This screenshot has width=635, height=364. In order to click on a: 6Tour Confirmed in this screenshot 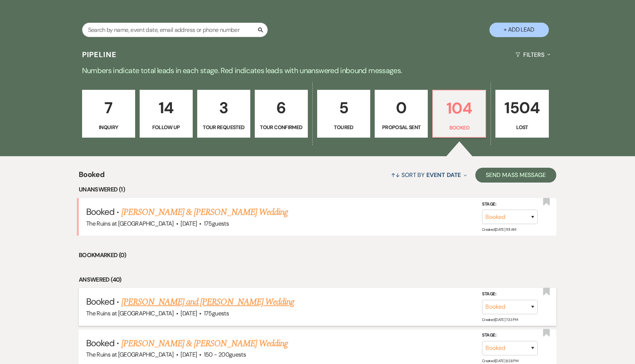, I will do `click(281, 114)`.